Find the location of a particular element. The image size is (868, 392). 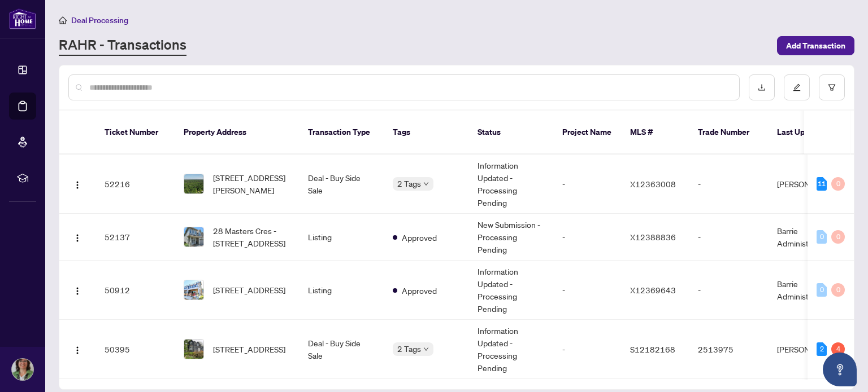

span: Add Transaction is located at coordinates (816, 45).